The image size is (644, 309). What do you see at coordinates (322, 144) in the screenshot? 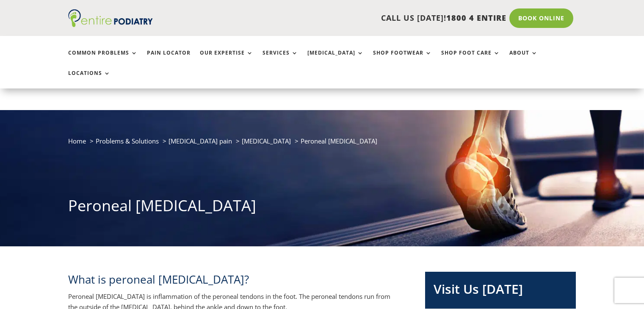
I see `nav: breadcrumb` at bounding box center [322, 144].